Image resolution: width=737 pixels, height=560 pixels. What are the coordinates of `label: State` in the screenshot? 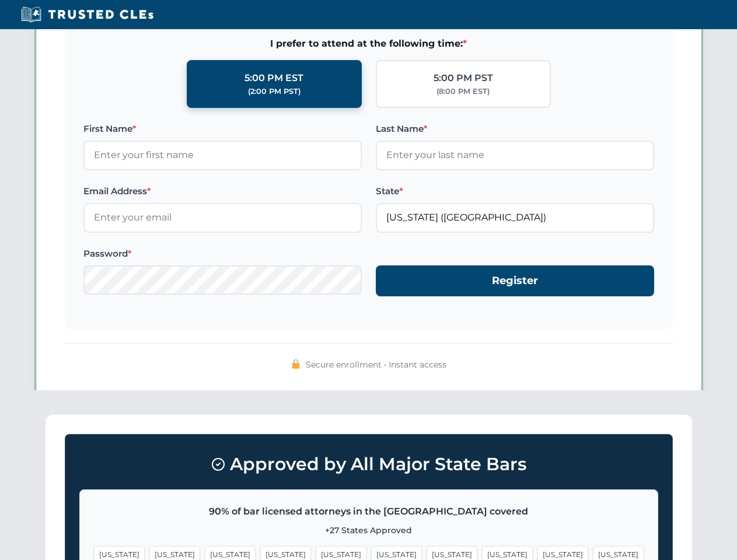 It's located at (514, 191).